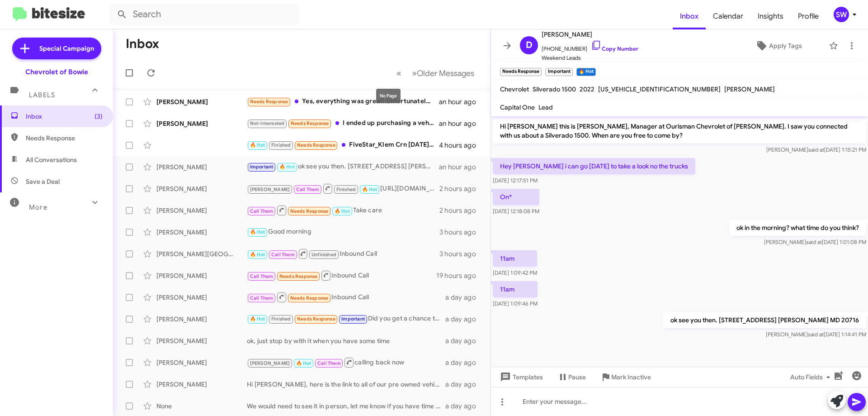  Describe the element at coordinates (517, 107) in the screenshot. I see `span: Capital One` at that location.